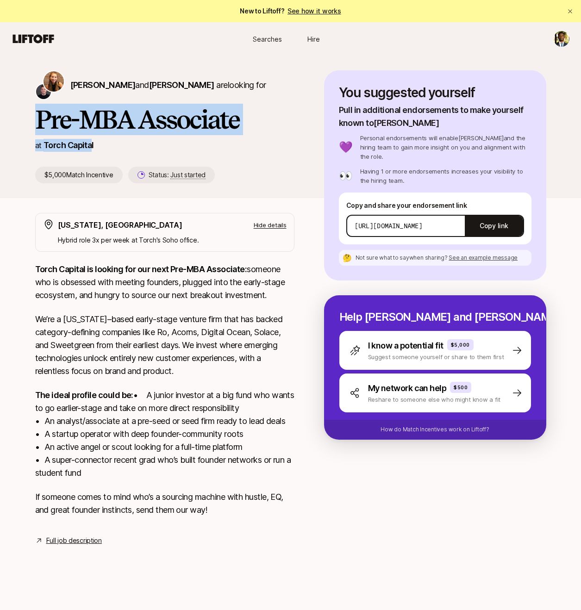 The image size is (581, 610). What do you see at coordinates (446, 176) in the screenshot?
I see `p: Having 1 or more endorsements increases your visibility to the hiring team.` at bounding box center [446, 176].